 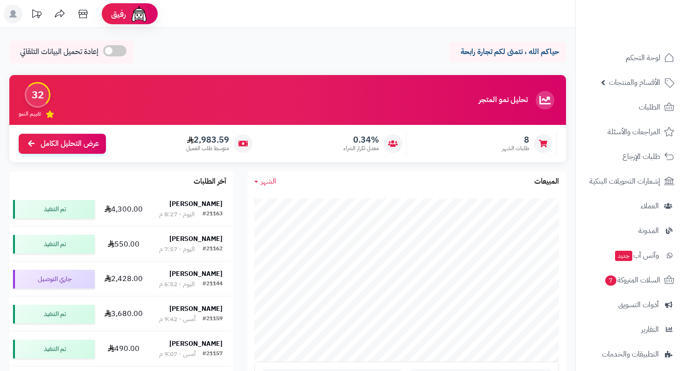 I want to click on div: اليوم - 8:27 م, so click(x=177, y=215).